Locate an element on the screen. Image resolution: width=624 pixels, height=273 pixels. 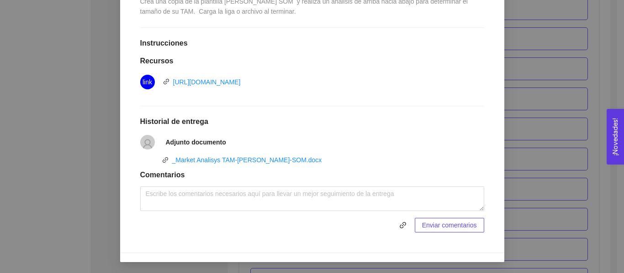
button: Enviar comentarios is located at coordinates (449, 226).